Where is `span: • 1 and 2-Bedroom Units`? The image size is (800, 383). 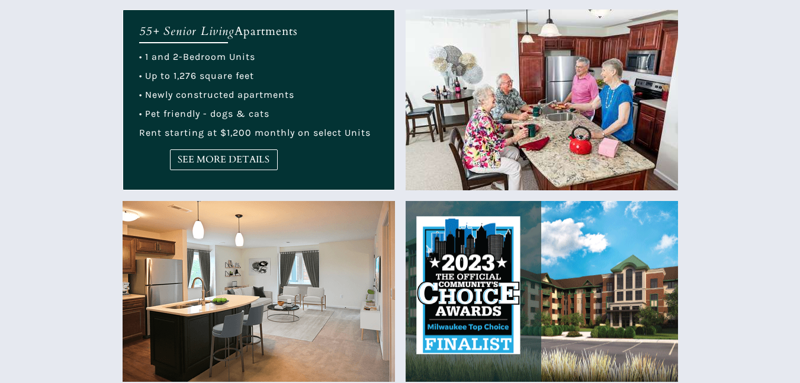
span: • 1 and 2-Bedroom Units is located at coordinates (197, 56).